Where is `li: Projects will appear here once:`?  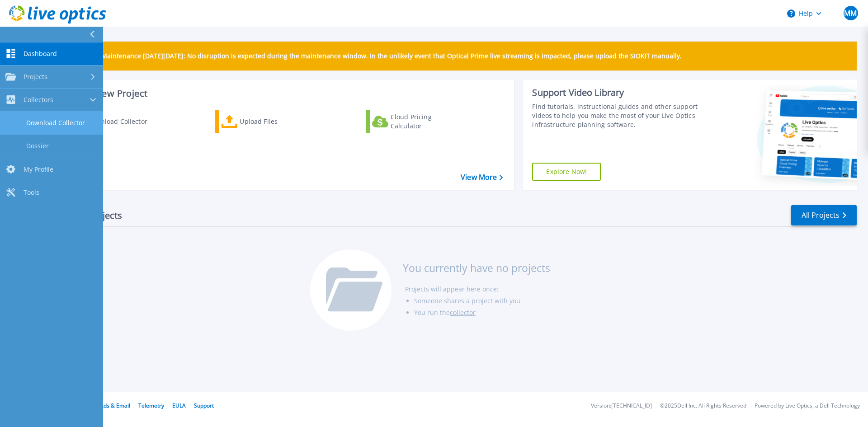
li: Projects will appear here once: is located at coordinates (478, 289).